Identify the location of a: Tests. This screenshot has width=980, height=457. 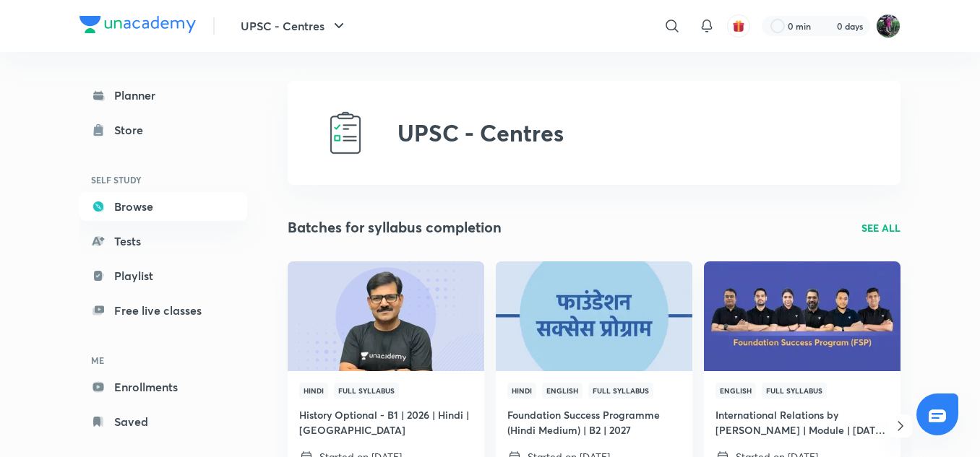
(163, 242).